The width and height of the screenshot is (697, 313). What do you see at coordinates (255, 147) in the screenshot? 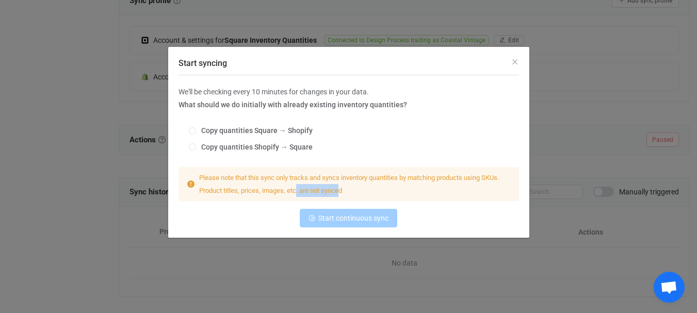
I see `span: Copy quantities Shopify → Square` at bounding box center [255, 147].